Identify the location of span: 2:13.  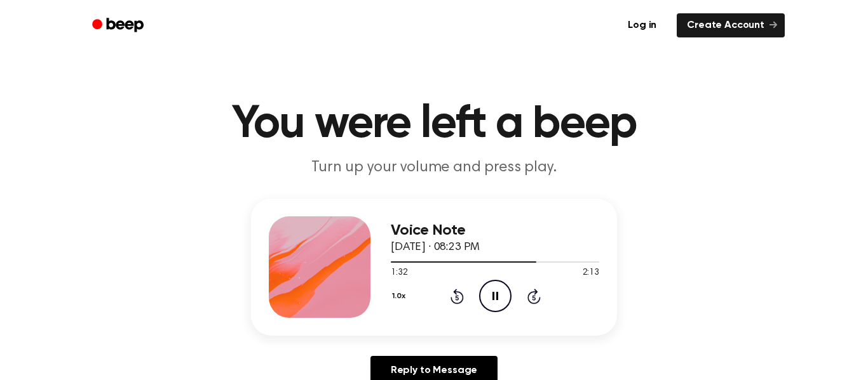
(591, 273).